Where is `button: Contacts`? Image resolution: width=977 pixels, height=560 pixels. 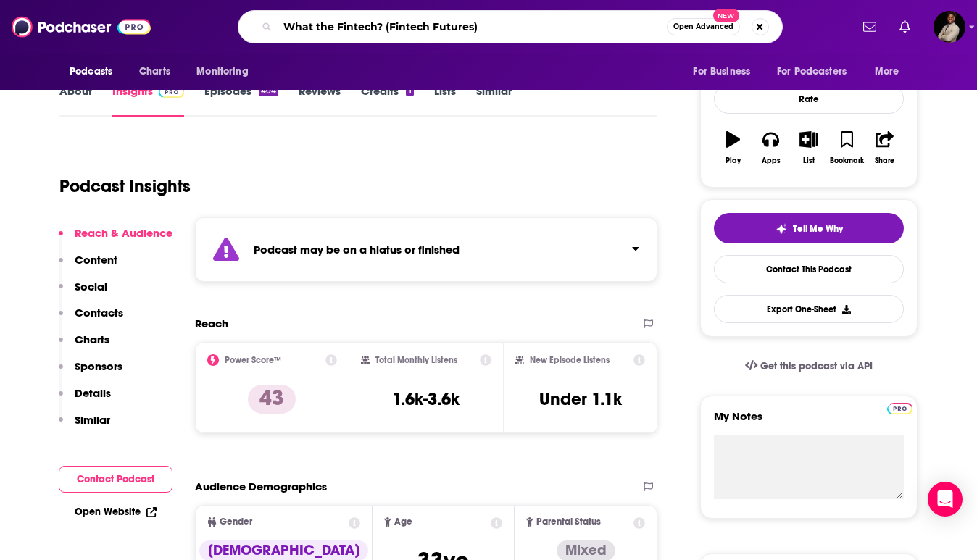 button: Contacts is located at coordinates (90, 319).